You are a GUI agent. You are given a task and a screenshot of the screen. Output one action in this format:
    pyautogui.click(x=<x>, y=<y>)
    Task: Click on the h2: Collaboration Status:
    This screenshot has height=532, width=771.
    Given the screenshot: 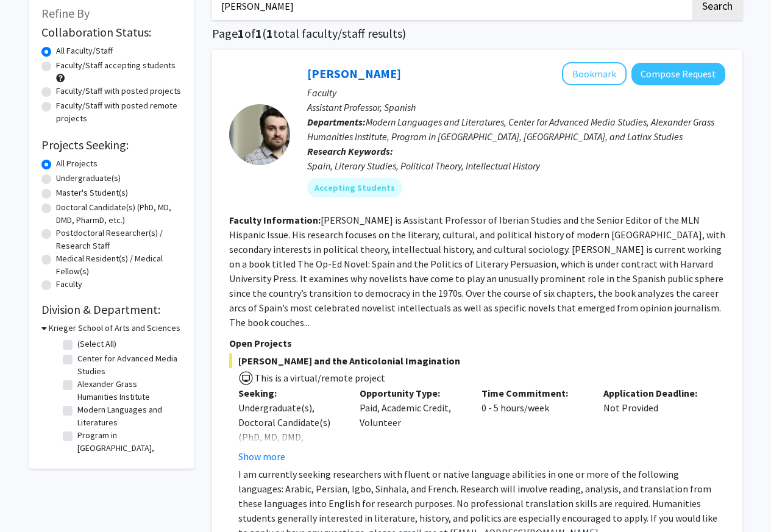 What is the action you would take?
    pyautogui.click(x=112, y=32)
    